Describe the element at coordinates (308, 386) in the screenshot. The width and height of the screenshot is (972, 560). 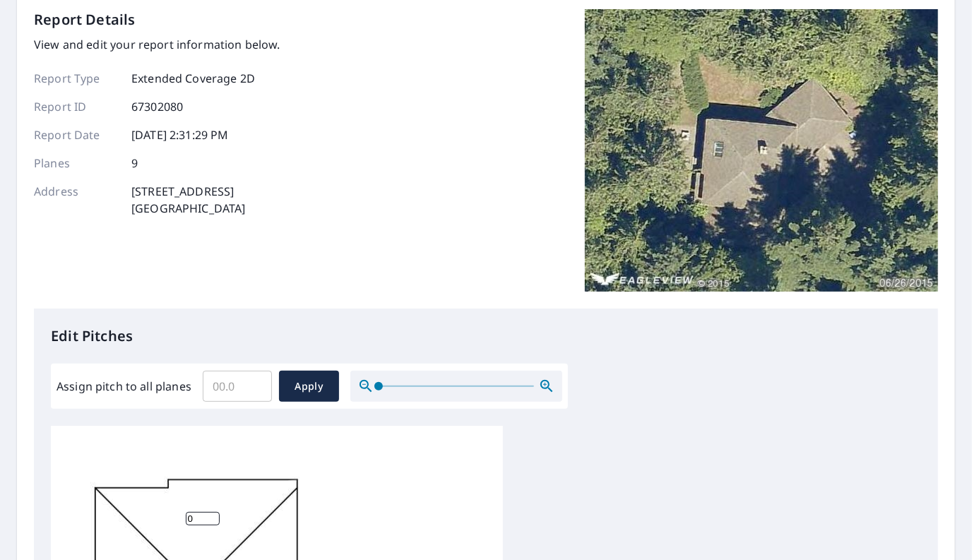
I see `button: Apply` at that location.